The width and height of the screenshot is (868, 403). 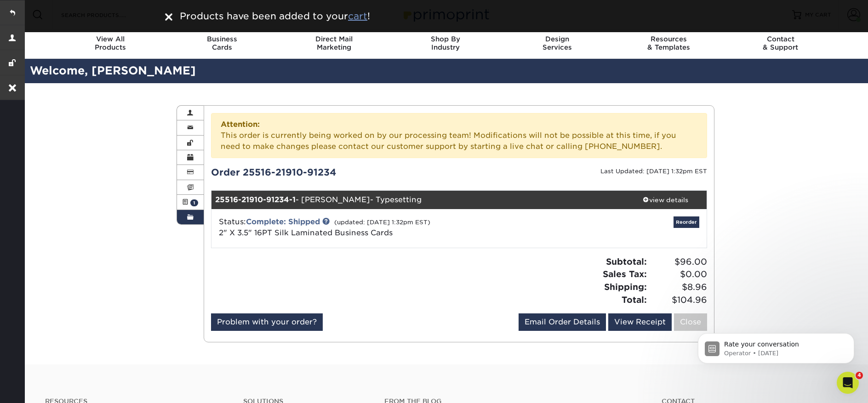 I want to click on img: Profile image for Operator, so click(x=28, y=35).